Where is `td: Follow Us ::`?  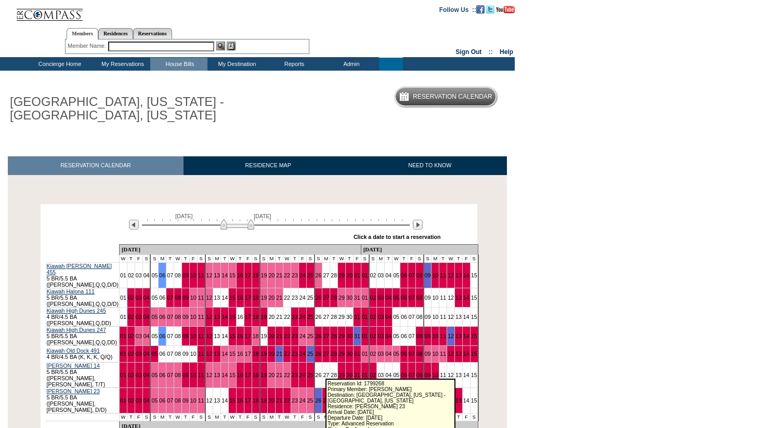
td: Follow Us :: is located at coordinates (458, 9).